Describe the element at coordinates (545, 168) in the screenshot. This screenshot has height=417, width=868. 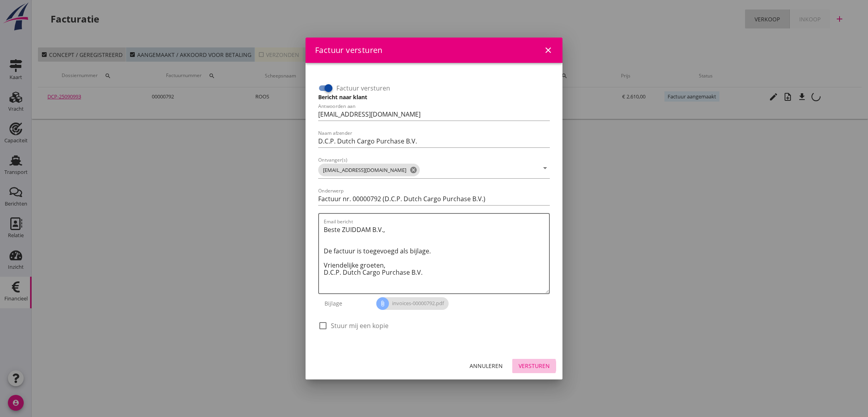
I see `i: arrow_drop_down` at that location.